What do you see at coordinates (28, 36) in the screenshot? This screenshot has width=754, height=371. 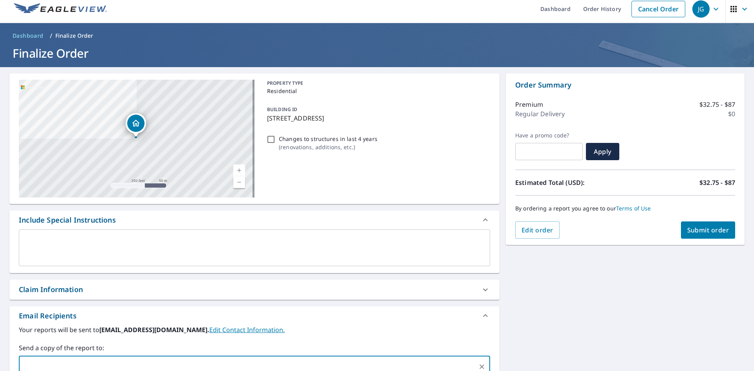 I see `a: Dashboard` at bounding box center [28, 36].